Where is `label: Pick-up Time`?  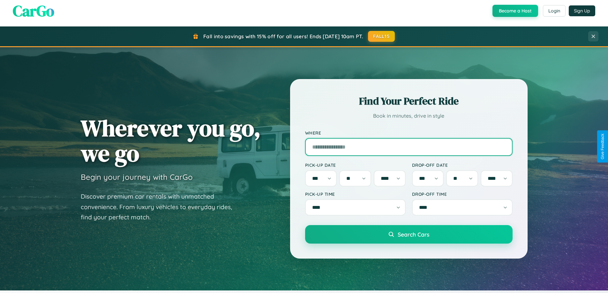 label: Pick-up Time is located at coordinates (355, 194).